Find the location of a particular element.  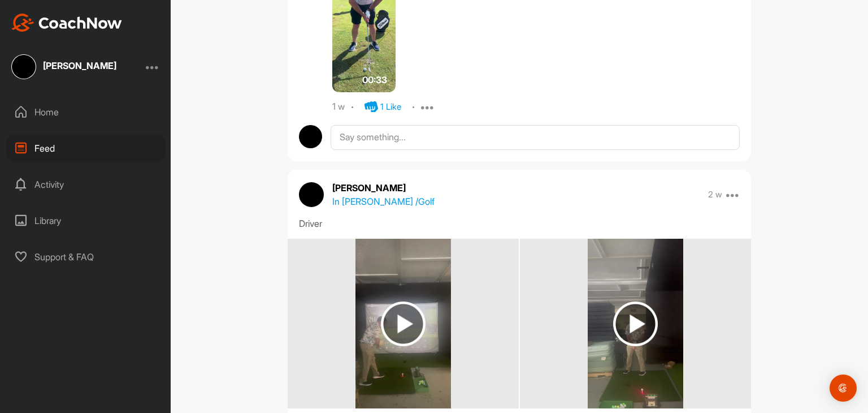

div: Feed is located at coordinates (86, 148).